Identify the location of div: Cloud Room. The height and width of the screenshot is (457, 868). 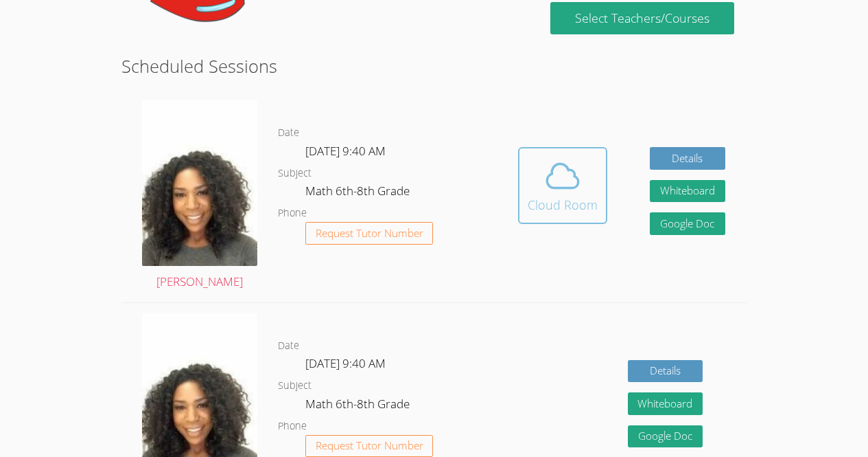
(562, 205).